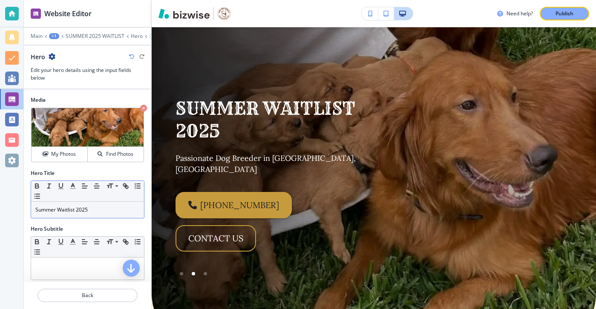  Describe the element at coordinates (87, 100) in the screenshot. I see `h2: Media` at that location.